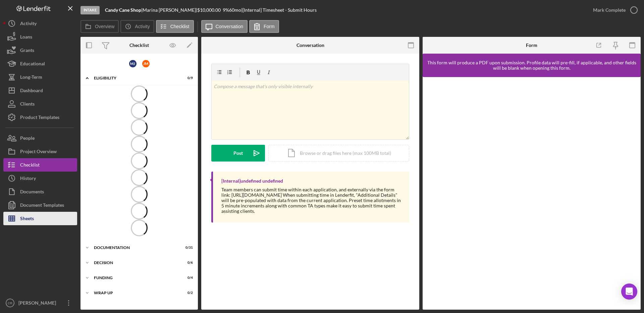 The width and height of the screenshot is (644, 313). I want to click on div: Document Templates, so click(42, 206).